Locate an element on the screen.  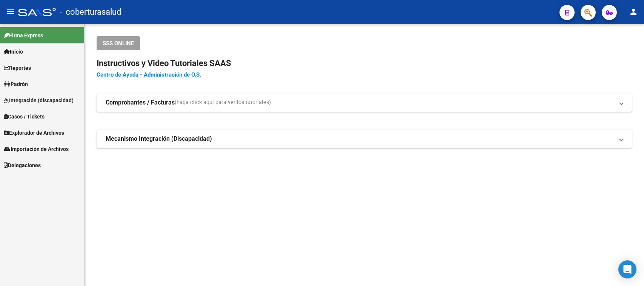
span: Importación de Archivos is located at coordinates (36, 149).